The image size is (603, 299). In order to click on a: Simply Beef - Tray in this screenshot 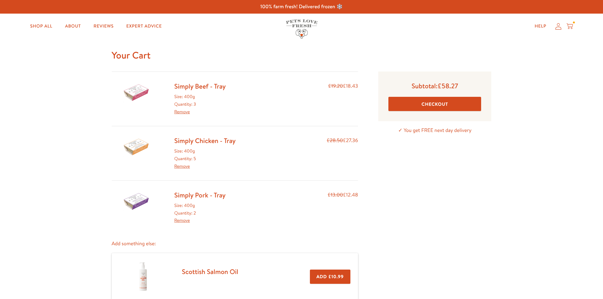, I will do `click(200, 86)`.